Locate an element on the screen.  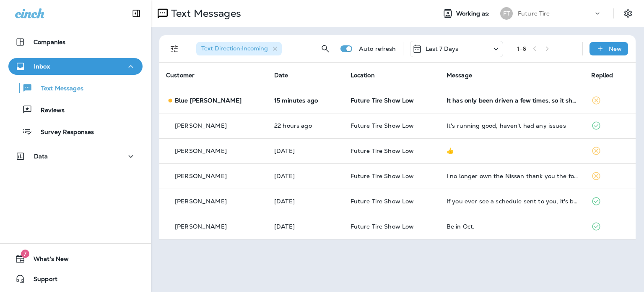
span: What's New is located at coordinates (47, 260).